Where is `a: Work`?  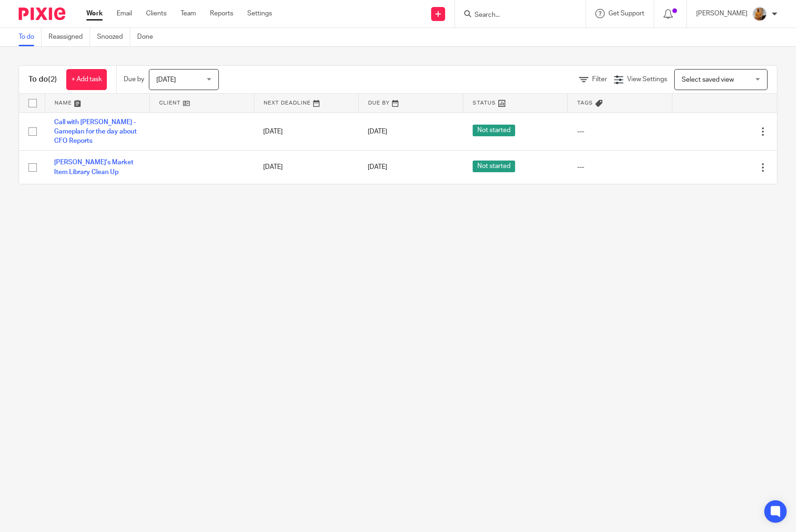
a: Work is located at coordinates (94, 14).